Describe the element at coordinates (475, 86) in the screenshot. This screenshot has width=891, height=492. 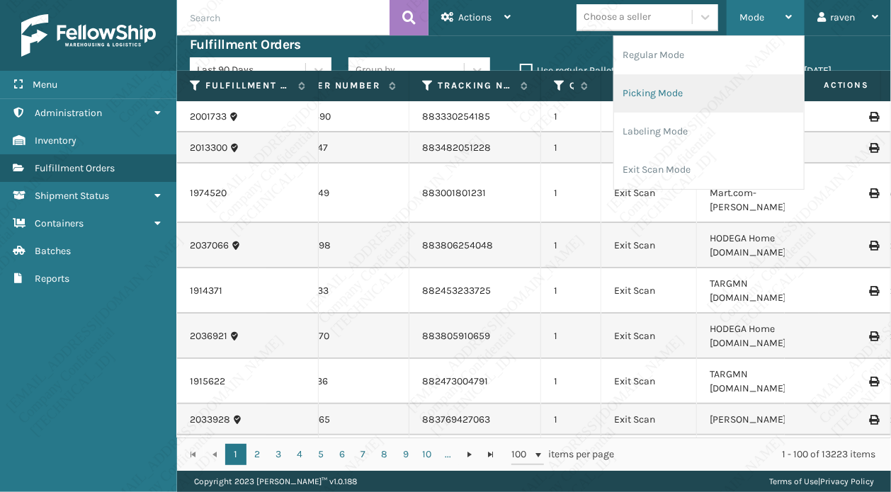
I see `label: Tracking Number` at that location.